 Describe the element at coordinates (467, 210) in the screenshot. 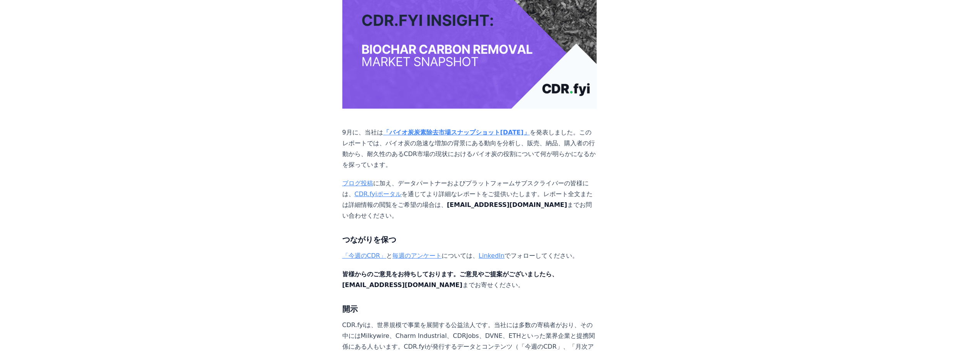

I see `font: までお問い合わせください` at that location.